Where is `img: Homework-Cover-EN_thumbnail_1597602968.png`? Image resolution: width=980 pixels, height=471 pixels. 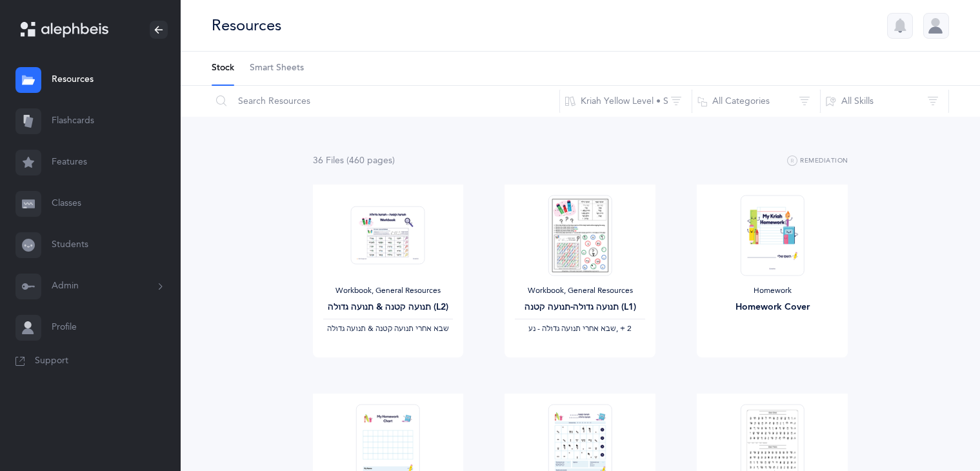
img: Homework-Cover-EN_thumbnail_1597602968.png is located at coordinates (772, 235).